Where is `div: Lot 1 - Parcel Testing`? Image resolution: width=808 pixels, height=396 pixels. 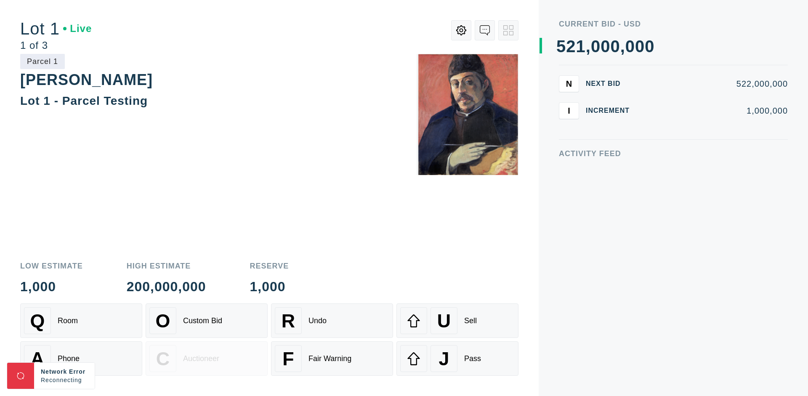 div: Lot 1 - Parcel Testing is located at coordinates (84, 101).